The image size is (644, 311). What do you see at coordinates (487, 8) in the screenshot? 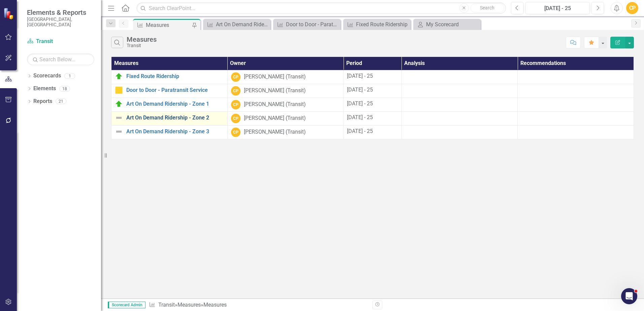
I see `span: Search` at bounding box center [487, 8].